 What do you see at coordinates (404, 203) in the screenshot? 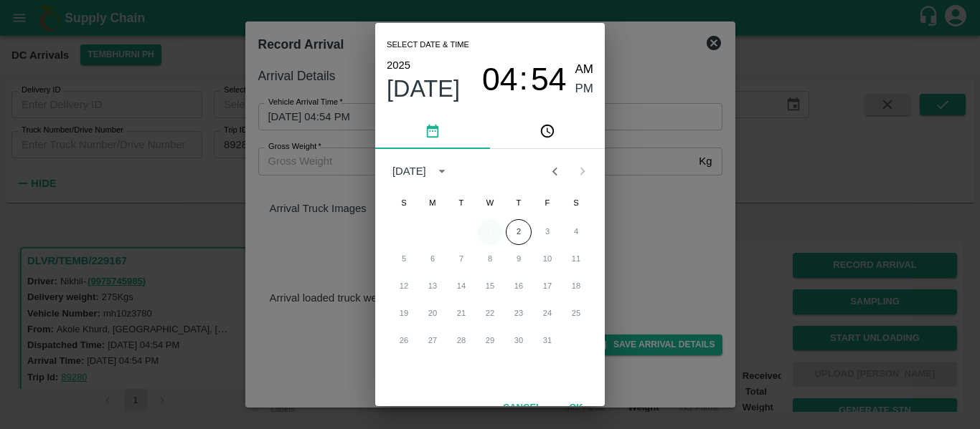
I see `span: Sunday` at bounding box center [404, 203].